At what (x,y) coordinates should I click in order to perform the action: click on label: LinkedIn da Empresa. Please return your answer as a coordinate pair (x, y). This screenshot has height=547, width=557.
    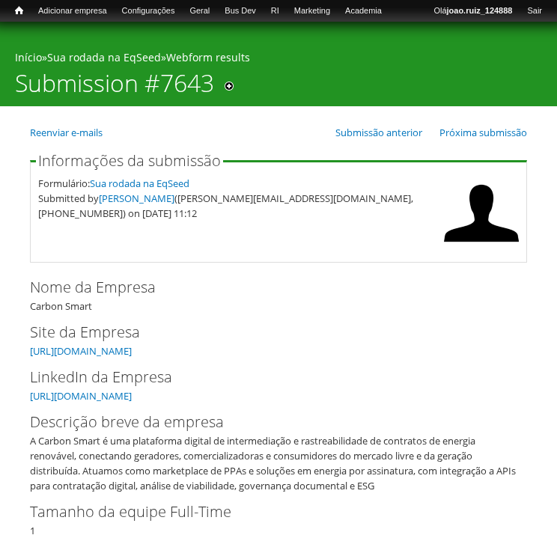
    Looking at the image, I should click on (266, 377).